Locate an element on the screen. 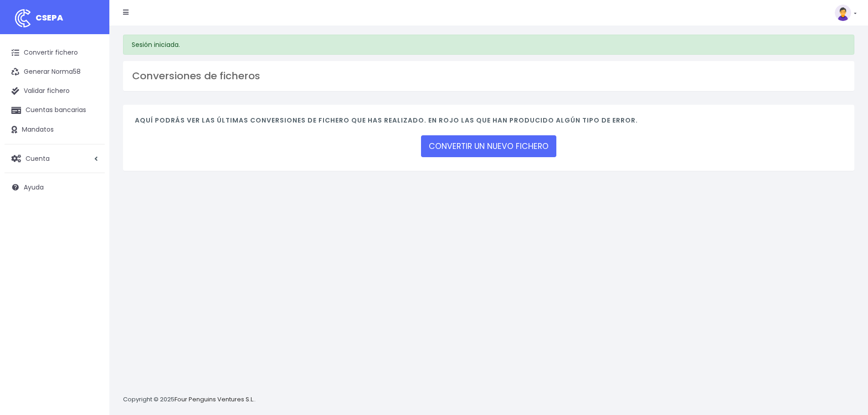 The image size is (868, 415). a: Generar Norma58 is located at coordinates (55, 72).